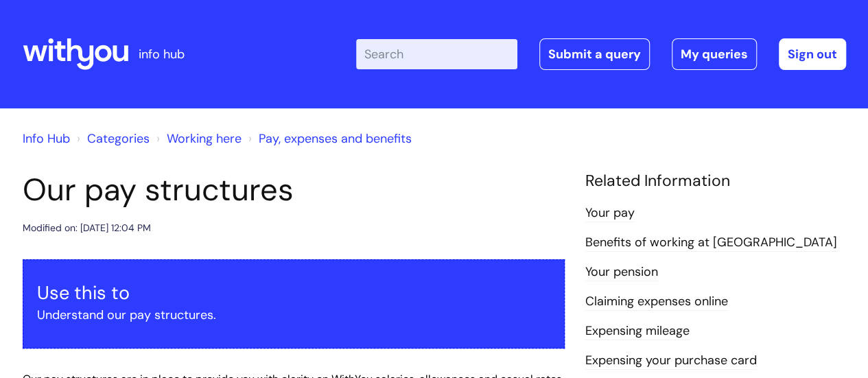  I want to click on h1: Our pay structures, so click(294, 190).